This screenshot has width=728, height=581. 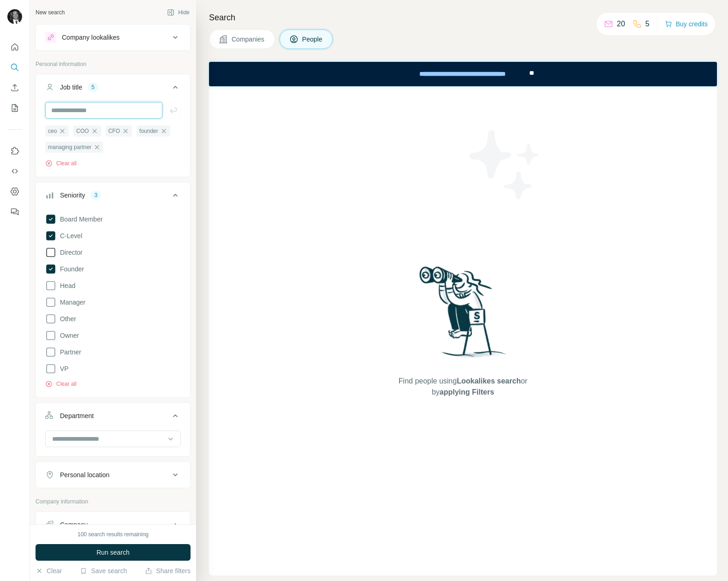 What do you see at coordinates (113, 89) in the screenshot?
I see `button: Job title5` at bounding box center [113, 89].